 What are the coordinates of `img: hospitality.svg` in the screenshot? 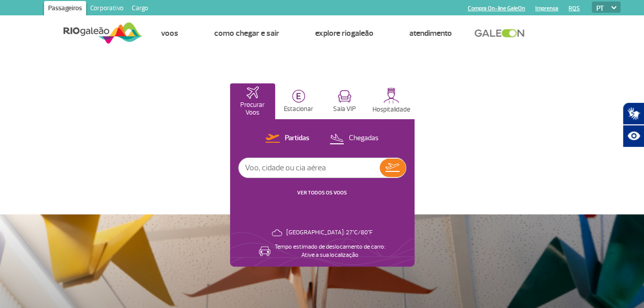 It's located at (391, 95).